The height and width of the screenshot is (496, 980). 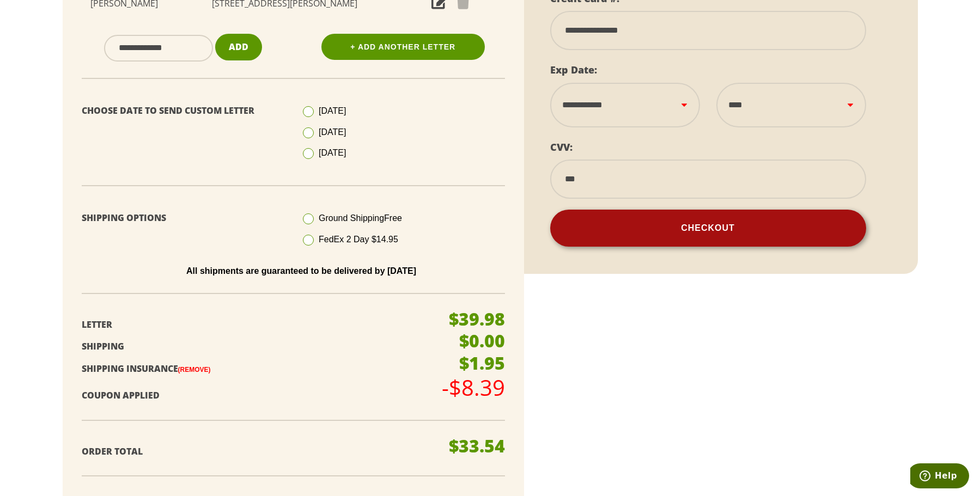 I want to click on span: Ground Shipping, so click(x=360, y=218).